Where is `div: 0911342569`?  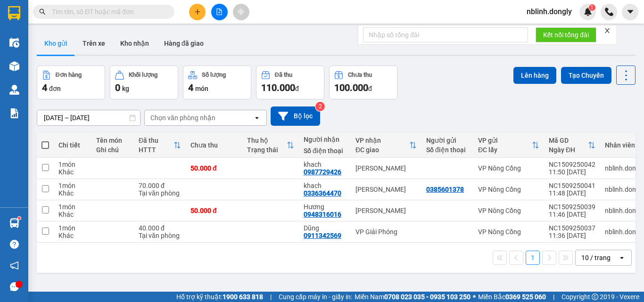 div: 0911342569 is located at coordinates (323, 235).